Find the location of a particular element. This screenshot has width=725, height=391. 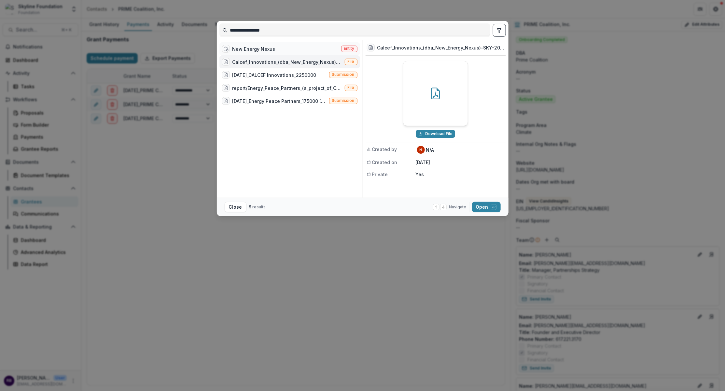

button: toggle filters is located at coordinates (499, 30).